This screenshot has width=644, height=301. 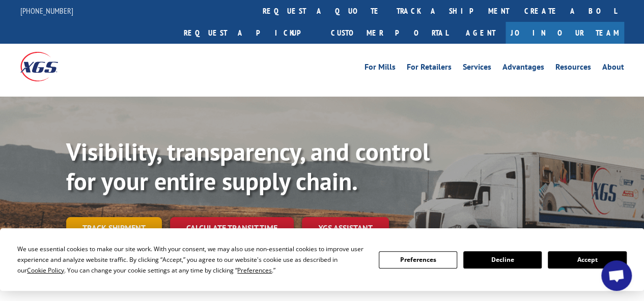 I want to click on span: Cookie Policy, so click(x=45, y=270).